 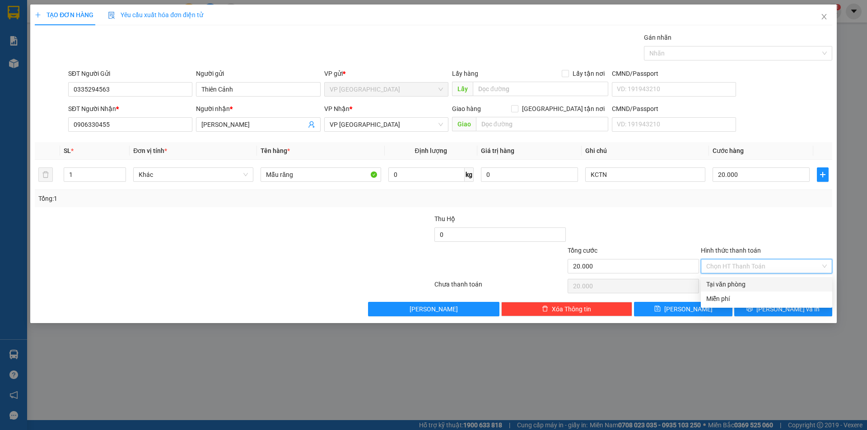 What do you see at coordinates (186, 199) in the screenshot?
I see `div: Tổng: 1` at bounding box center [186, 199].